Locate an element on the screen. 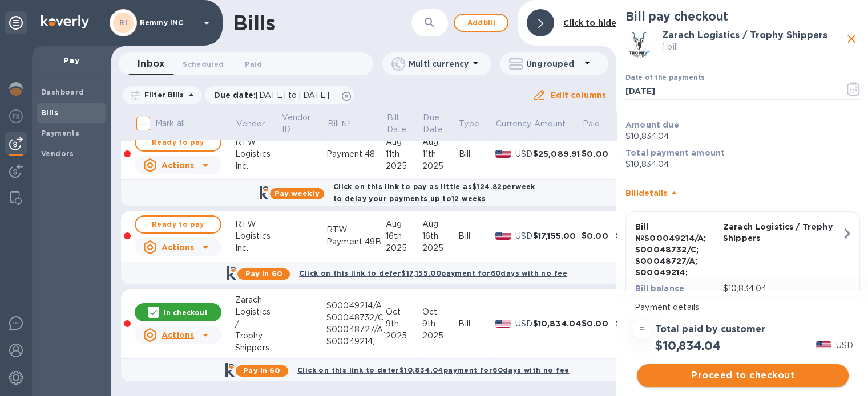  div: Unpin categories is located at coordinates (16, 22).